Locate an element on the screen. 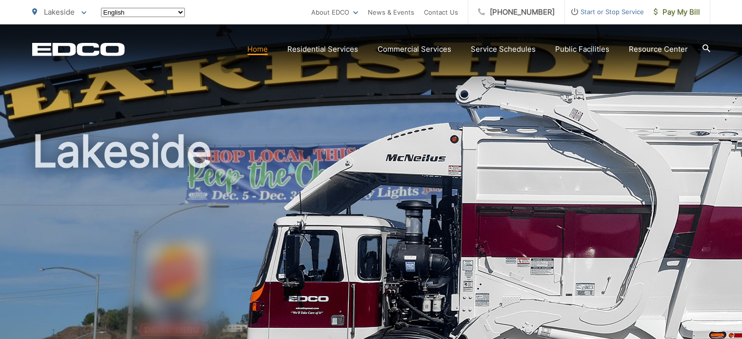 This screenshot has width=742, height=339. a: Residential Services is located at coordinates (323, 49).